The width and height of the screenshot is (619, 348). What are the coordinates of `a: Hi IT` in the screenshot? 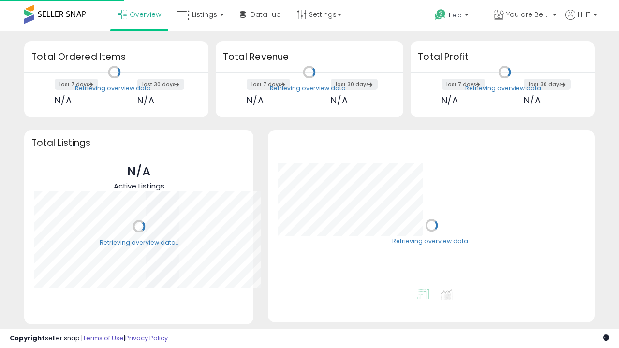 It's located at (581, 20).